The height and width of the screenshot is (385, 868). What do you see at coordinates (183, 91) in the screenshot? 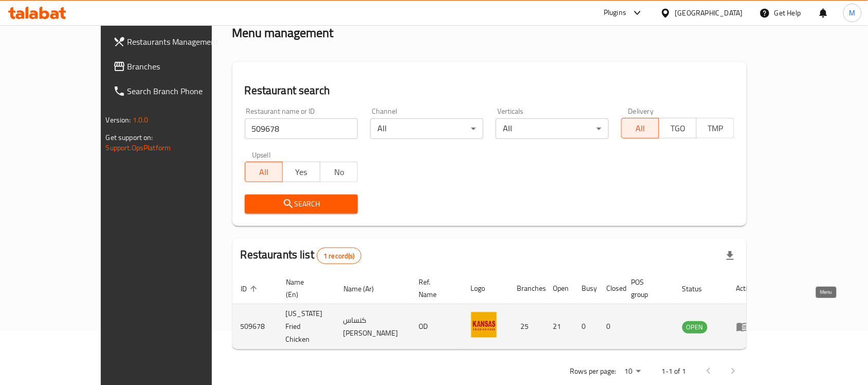
I see `span: Search Branch Phone` at bounding box center [183, 91].